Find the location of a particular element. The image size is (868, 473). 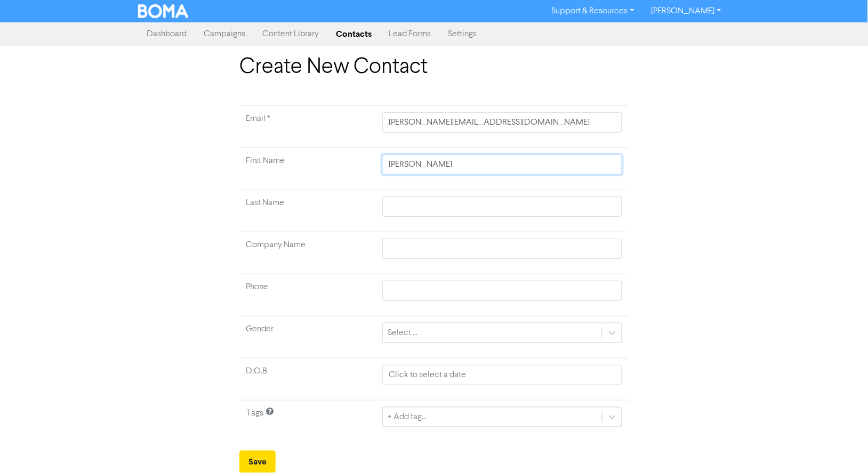

td: D.O.B is located at coordinates (307, 380).